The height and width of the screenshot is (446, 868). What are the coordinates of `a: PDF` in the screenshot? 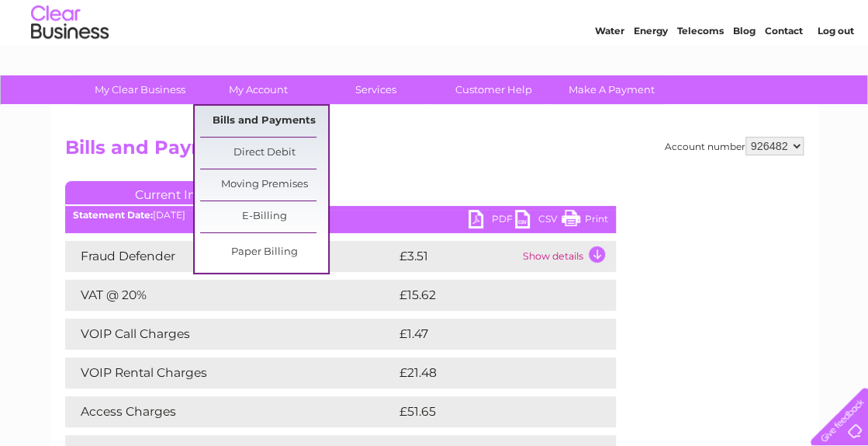 It's located at (492, 221).